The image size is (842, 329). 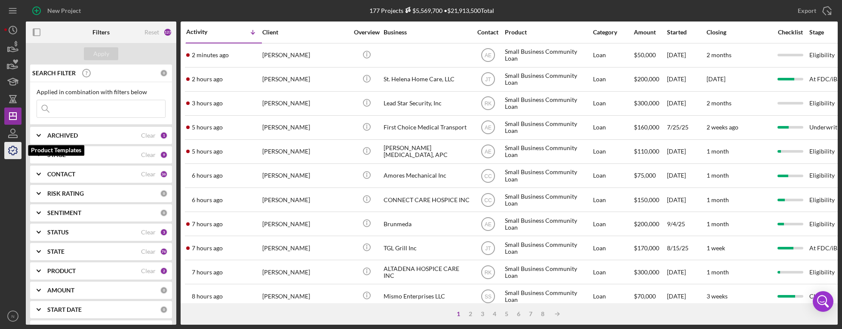 I want to click on div: Applied in combination with filters below, so click(x=101, y=92).